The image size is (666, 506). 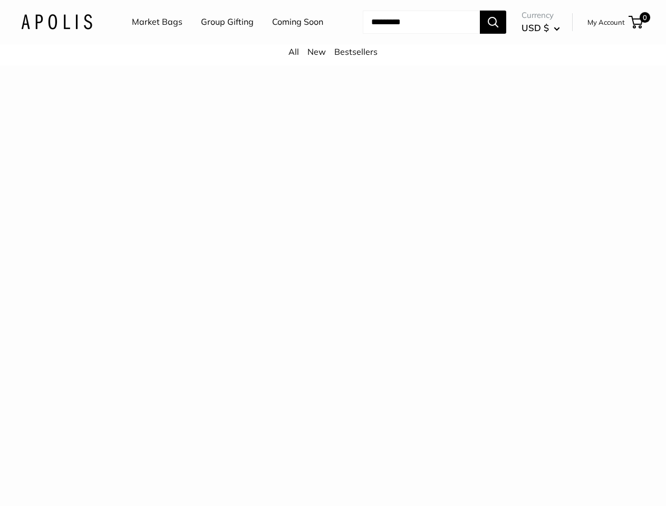 I want to click on span: 0, so click(x=645, y=17).